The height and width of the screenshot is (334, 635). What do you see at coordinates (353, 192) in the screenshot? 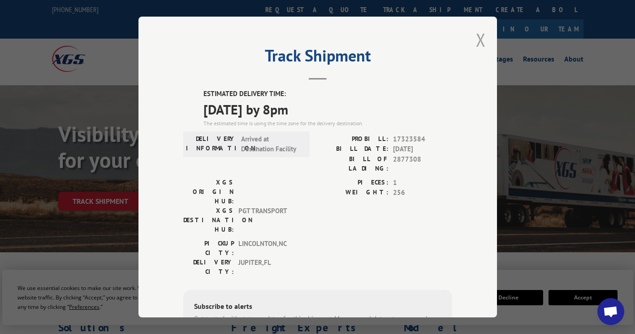
I see `label: WEIGHT:` at bounding box center [353, 192].